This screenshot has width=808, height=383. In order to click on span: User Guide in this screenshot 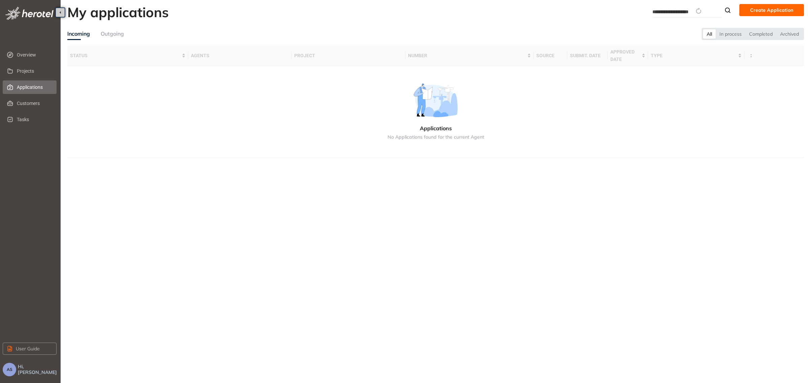, I will do `click(28, 349)`.